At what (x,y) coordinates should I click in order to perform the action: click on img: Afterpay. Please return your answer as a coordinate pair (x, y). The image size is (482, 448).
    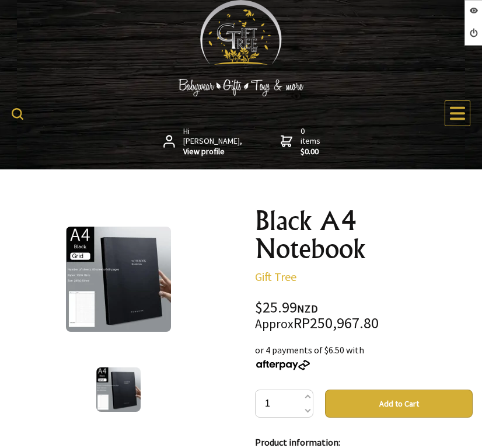
    Looking at the image, I should click on (283, 365).